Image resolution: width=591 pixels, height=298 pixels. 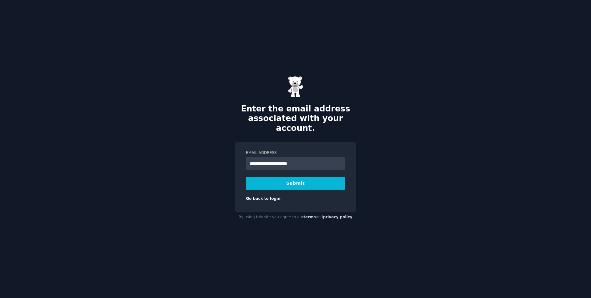 I want to click on a: Go back to login, so click(x=263, y=199).